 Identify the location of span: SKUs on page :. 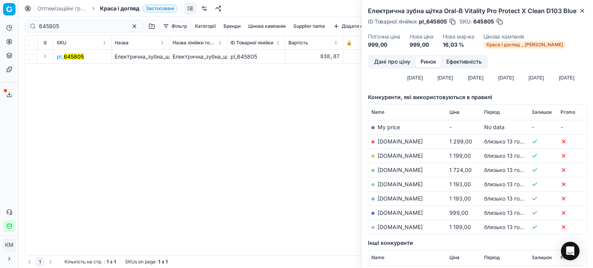
(141, 262).